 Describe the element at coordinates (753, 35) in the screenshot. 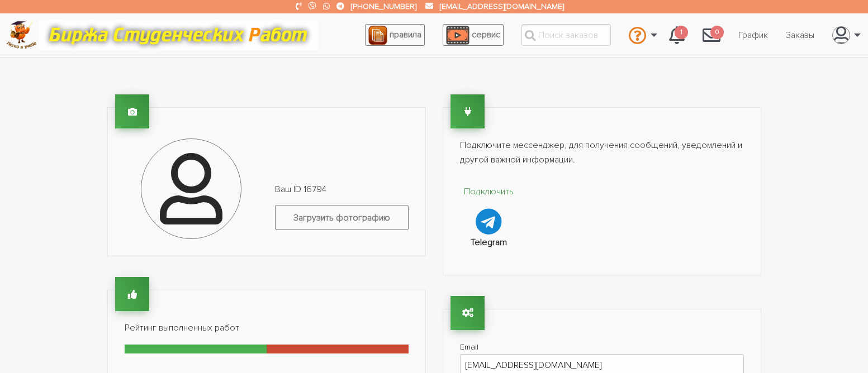

I see `a: График` at that location.